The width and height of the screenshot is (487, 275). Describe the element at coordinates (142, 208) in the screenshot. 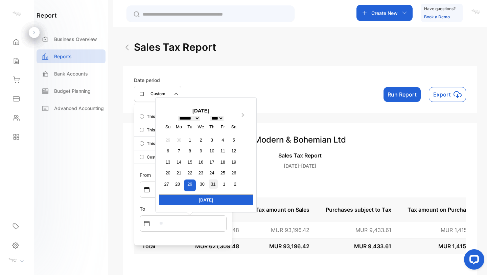

I see `label: To` at that location.